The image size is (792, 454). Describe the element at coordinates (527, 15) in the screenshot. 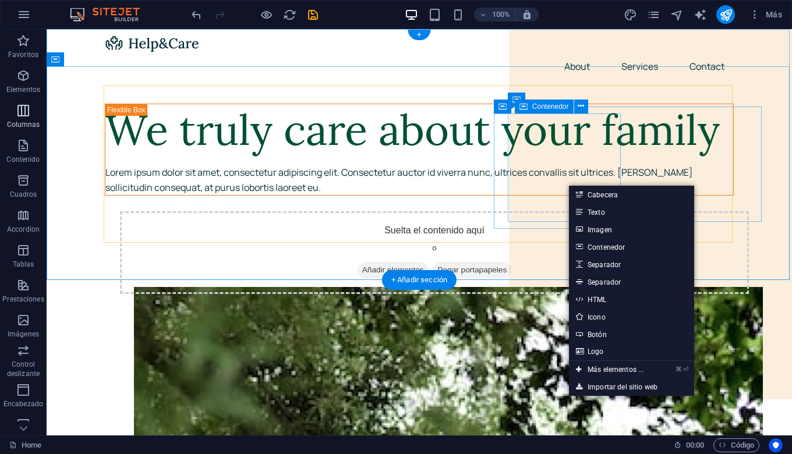

I see `i: Al redimensionar, ajustar el nivel de zoom automáticamente para ajustarse al dispositivo elegido.` at that location.